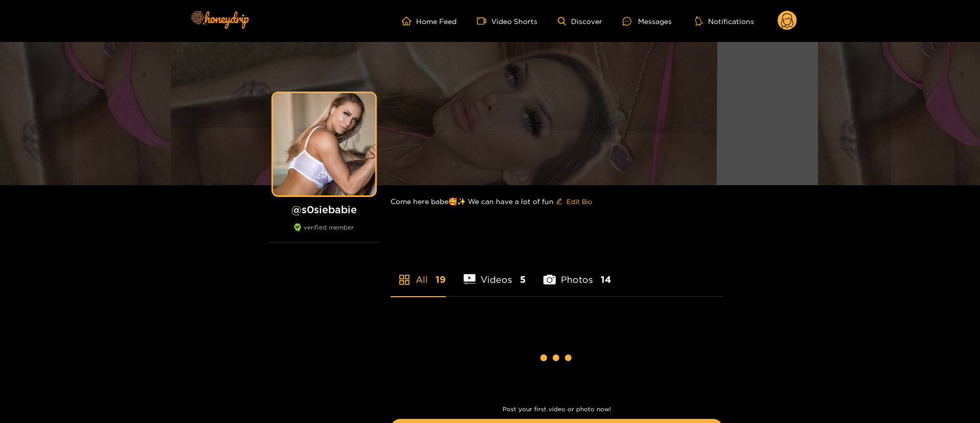 The image size is (980, 423). Describe the element at coordinates (507, 21) in the screenshot. I see `a: Video Shorts` at that location.